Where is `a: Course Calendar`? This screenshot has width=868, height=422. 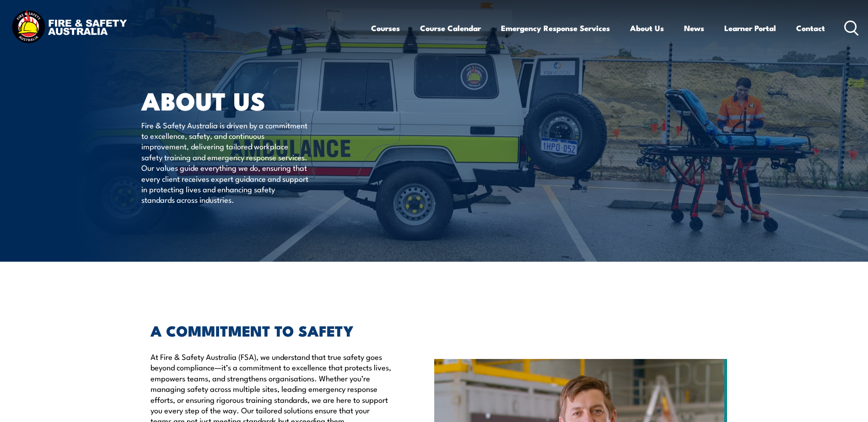 a: Course Calendar is located at coordinates (450, 28).